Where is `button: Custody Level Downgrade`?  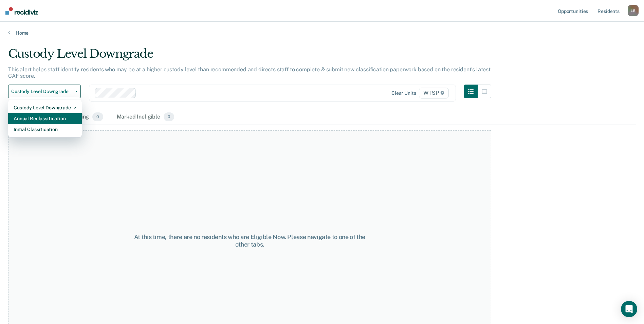 button: Custody Level Downgrade is located at coordinates (45, 92).